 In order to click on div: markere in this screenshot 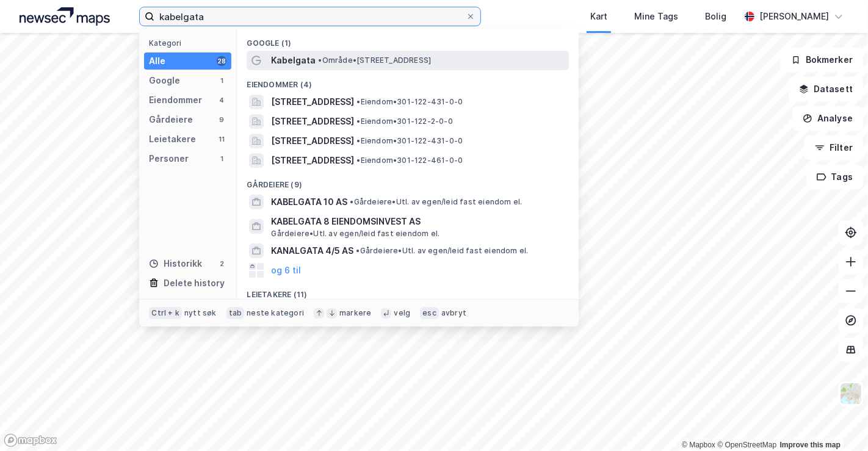, I will do `click(356, 313)`.